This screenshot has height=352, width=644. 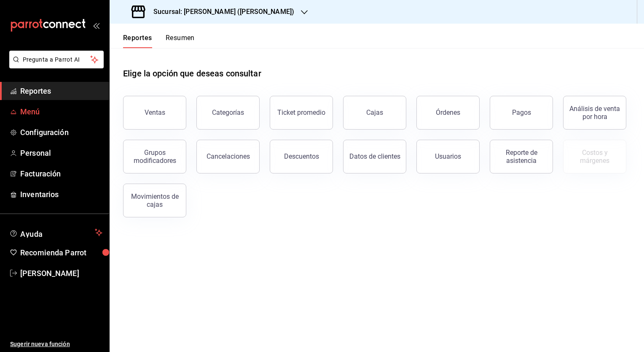 What do you see at coordinates (448, 112) in the screenshot?
I see `div: Órdenes` at bounding box center [448, 112].